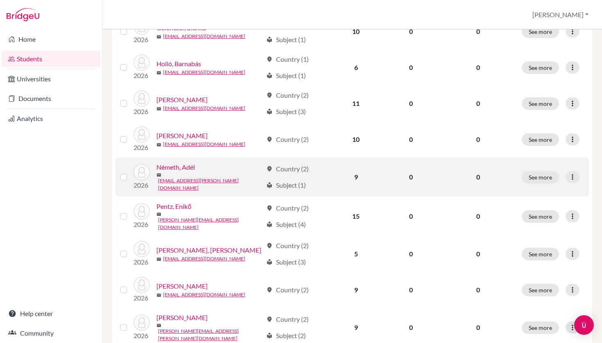 This screenshot has height=343, width=602. What do you see at coordinates (286, 336) in the screenshot?
I see `div: Subject (2)` at bounding box center [286, 336].